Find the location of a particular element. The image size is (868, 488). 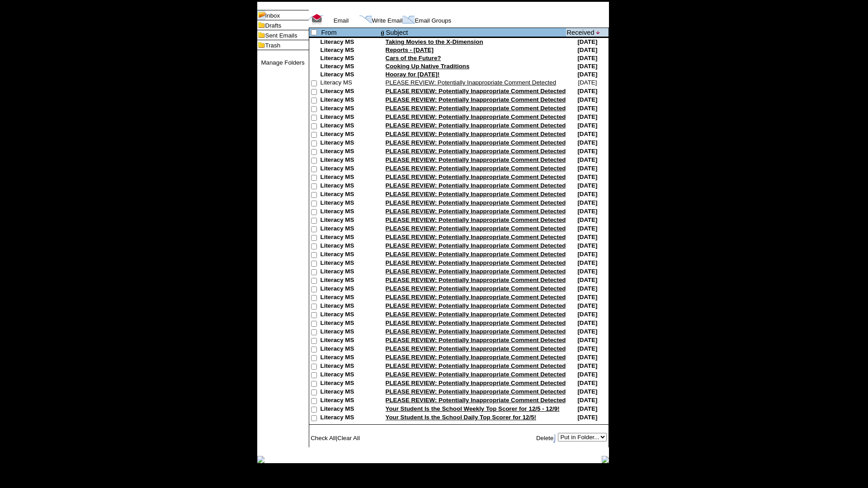

a: Received is located at coordinates (580, 32).